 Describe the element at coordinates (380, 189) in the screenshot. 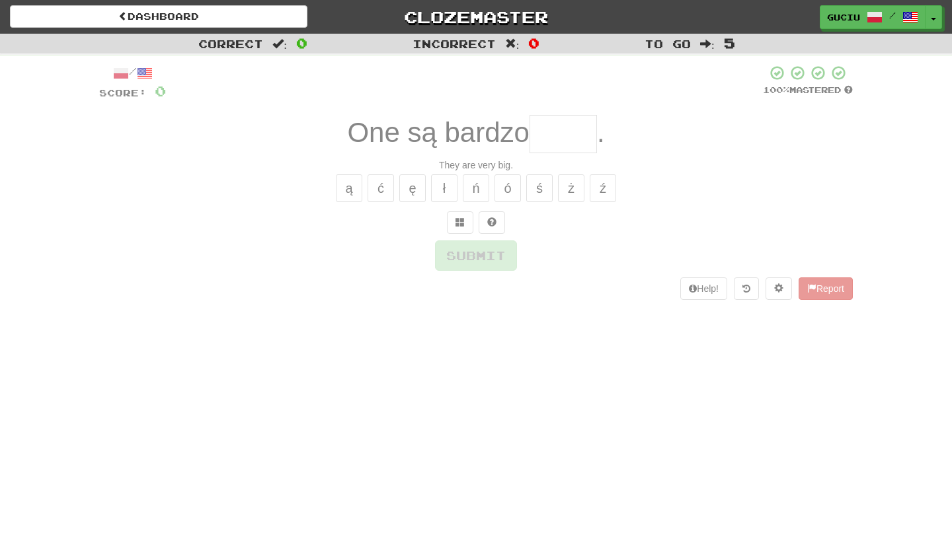

I see `button: ć` at that location.